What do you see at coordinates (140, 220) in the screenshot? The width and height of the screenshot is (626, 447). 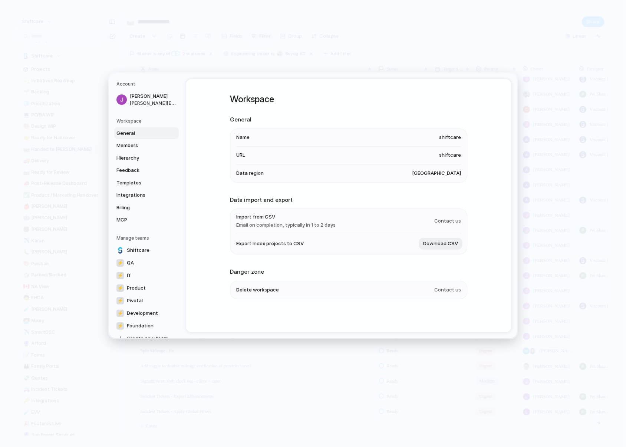 I see `span: MCP` at bounding box center [140, 220].